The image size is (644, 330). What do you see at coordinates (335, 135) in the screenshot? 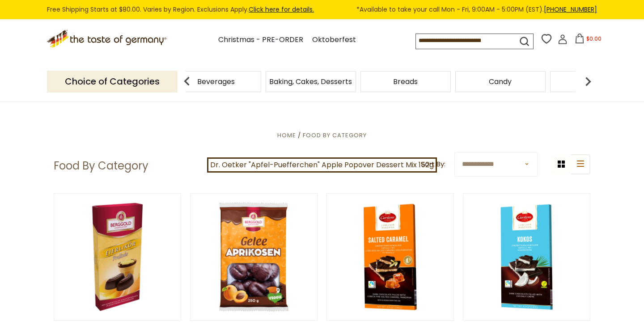
I see `span: Food By Category` at bounding box center [335, 135].